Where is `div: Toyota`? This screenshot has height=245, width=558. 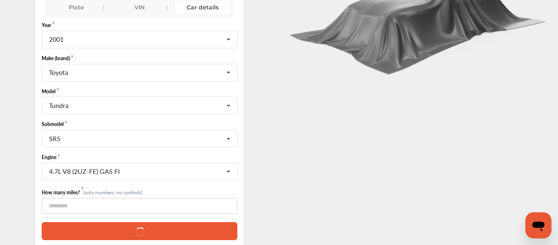
div: Toyota is located at coordinates (58, 72).